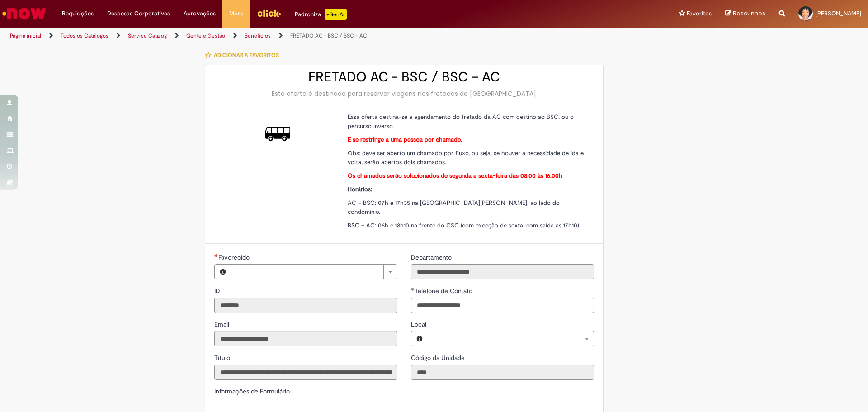  Describe the element at coordinates (246, 55) in the screenshot. I see `span: Adicionar a Favoritos` at that location.